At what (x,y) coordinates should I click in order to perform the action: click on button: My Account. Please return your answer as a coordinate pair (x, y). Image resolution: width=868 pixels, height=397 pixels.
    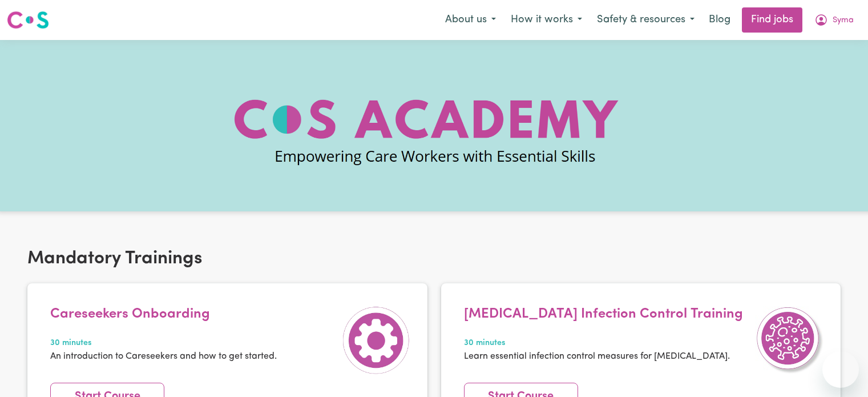
    Looking at the image, I should click on (834, 20).